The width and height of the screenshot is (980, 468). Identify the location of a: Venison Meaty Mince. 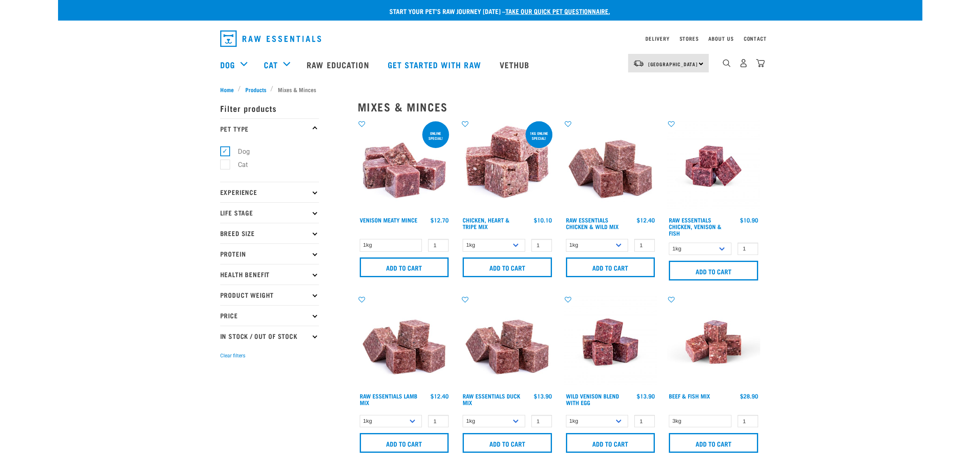
(388, 219).